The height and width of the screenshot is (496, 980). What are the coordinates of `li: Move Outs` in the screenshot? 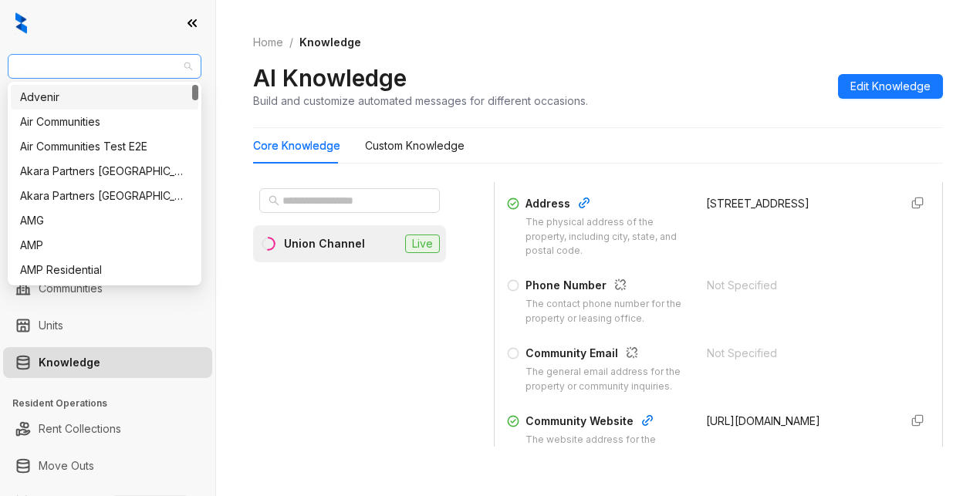 It's located at (108, 466).